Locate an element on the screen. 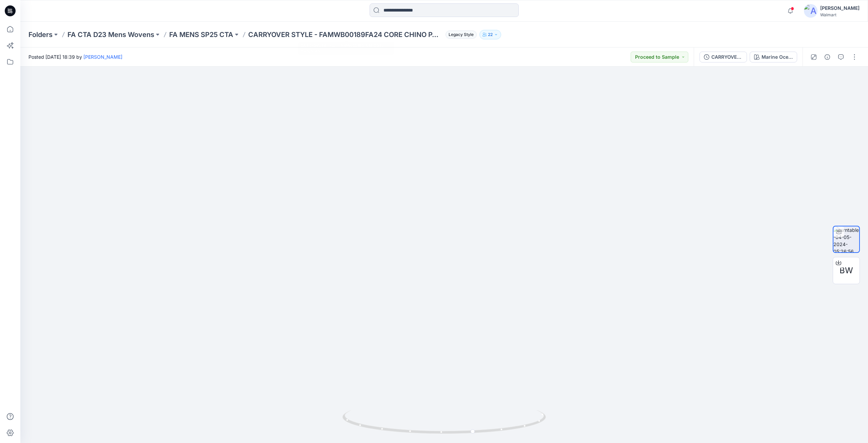  button: Marine Ocean is located at coordinates (773, 57).